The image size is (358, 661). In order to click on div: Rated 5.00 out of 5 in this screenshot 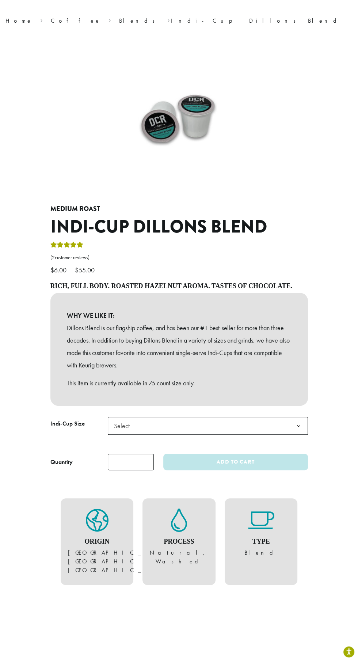, I will do `click(67, 246)`.